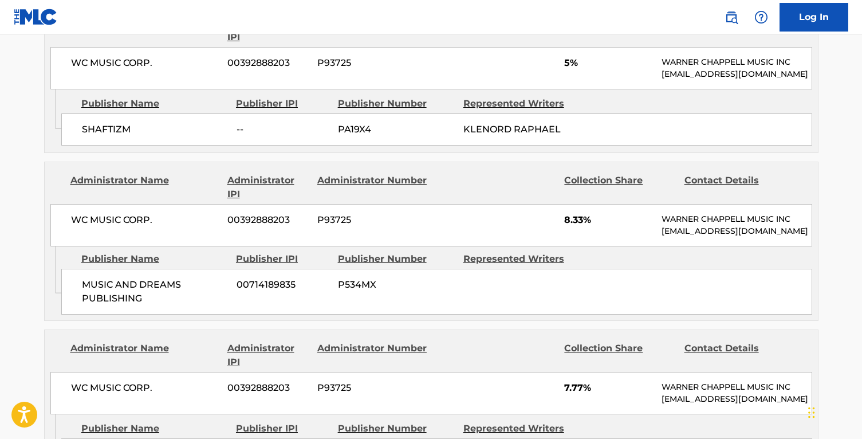 The height and width of the screenshot is (439, 862). I want to click on div: Chat Widget, so click(834, 411).